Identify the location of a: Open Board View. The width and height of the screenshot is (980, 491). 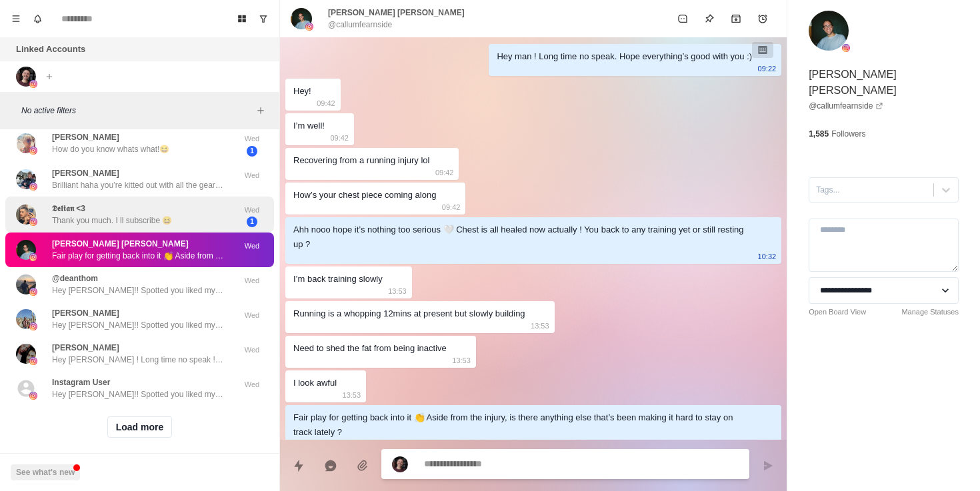
(837, 312).